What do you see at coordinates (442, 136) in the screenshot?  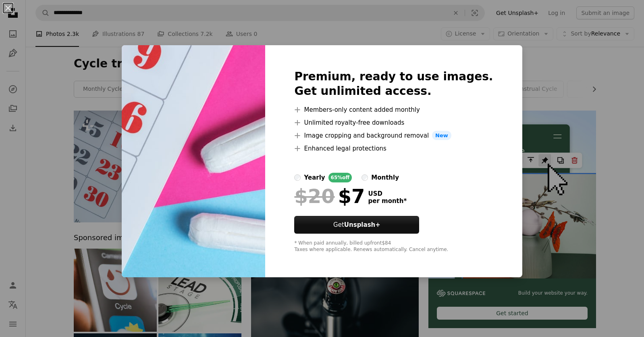 I see `span: New` at bounding box center [442, 136].